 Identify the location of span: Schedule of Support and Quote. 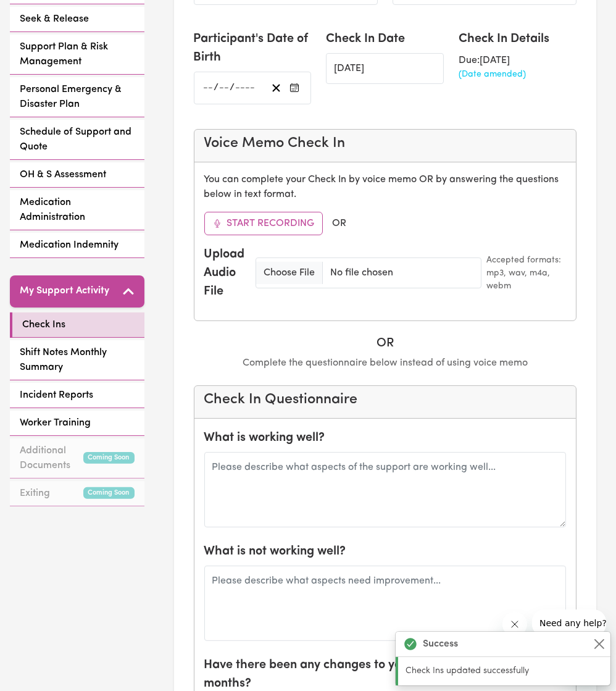
(77, 140).